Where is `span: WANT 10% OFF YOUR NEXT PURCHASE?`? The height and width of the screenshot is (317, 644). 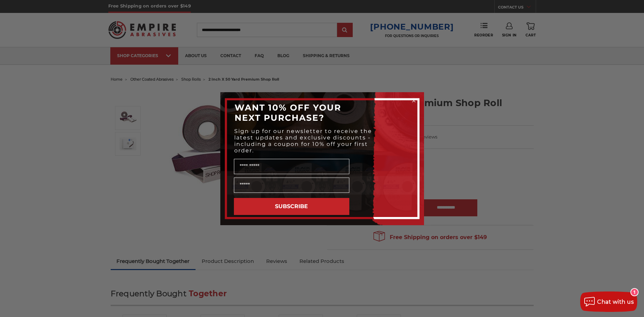 span: WANT 10% OFF YOUR NEXT PURCHASE? is located at coordinates (287, 112).